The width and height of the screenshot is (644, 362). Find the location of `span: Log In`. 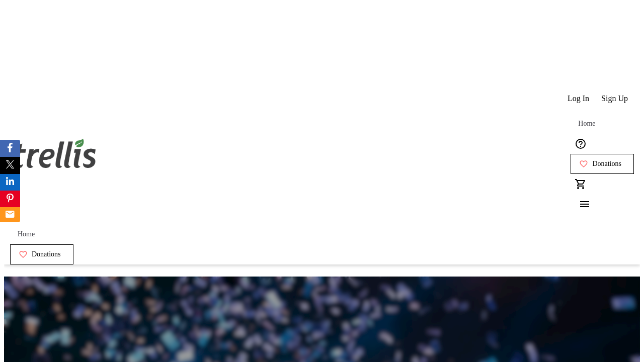

span: Log In is located at coordinates (579, 98).